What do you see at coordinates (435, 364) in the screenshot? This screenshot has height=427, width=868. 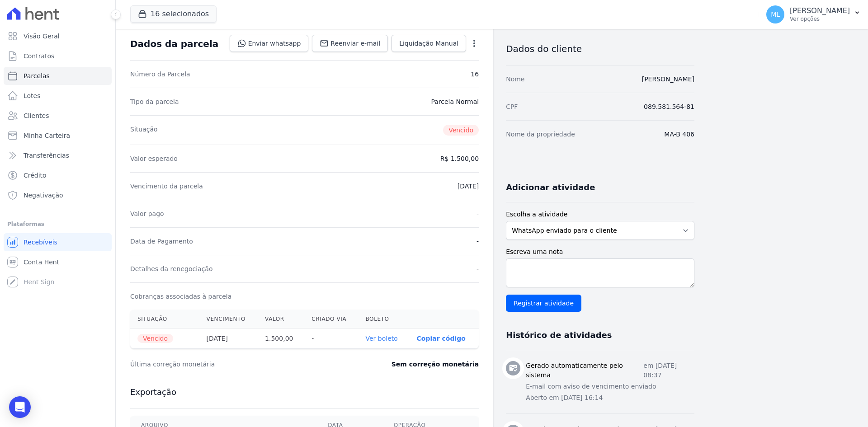 I see `dd: Sem correção monetária` at bounding box center [435, 364].